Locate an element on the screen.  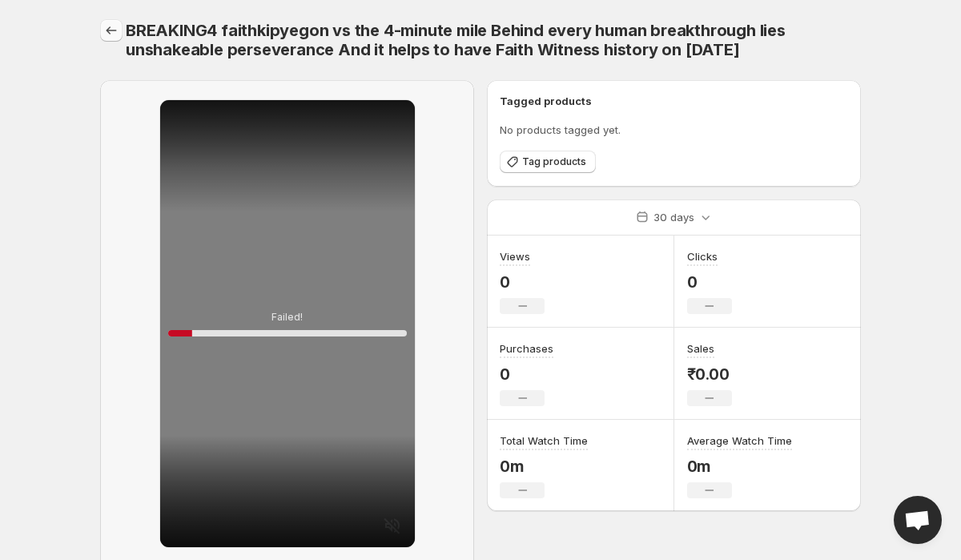
p: 30 days is located at coordinates (673, 217).